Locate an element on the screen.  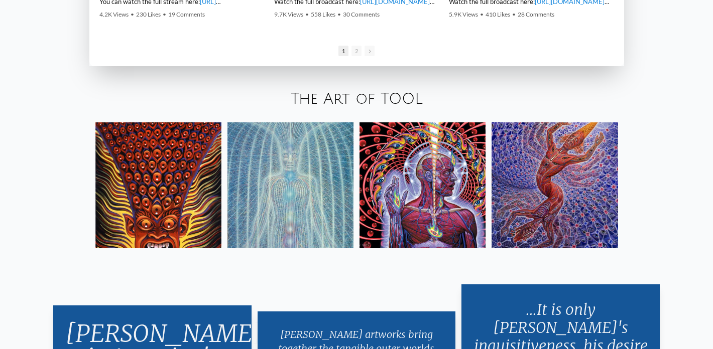
span: 5.9K Views is located at coordinates (463, 14).